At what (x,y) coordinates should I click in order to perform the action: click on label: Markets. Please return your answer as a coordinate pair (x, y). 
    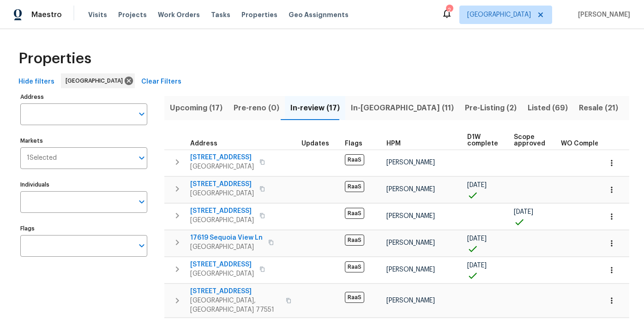
    Looking at the image, I should click on (83, 141).